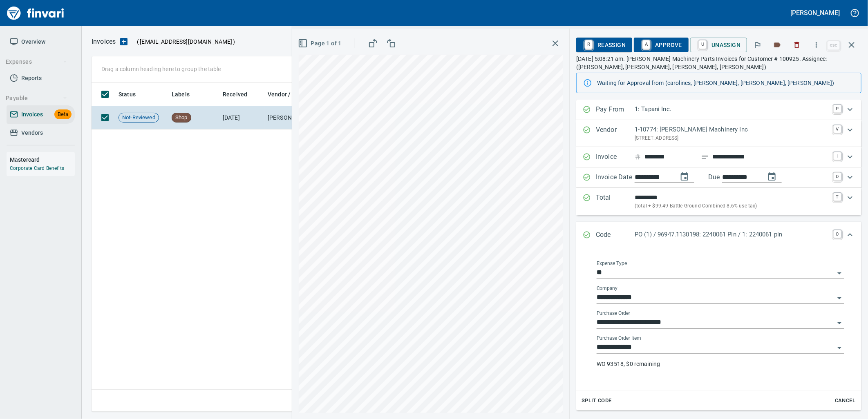  Describe the element at coordinates (321, 44) in the screenshot. I see `span: Page 1 of 1` at that location.